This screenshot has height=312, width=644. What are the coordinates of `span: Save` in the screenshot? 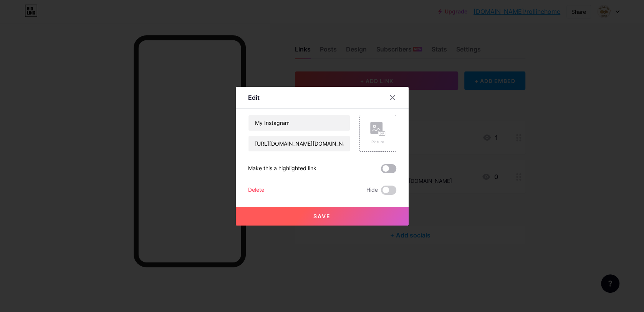 It's located at (322, 216).